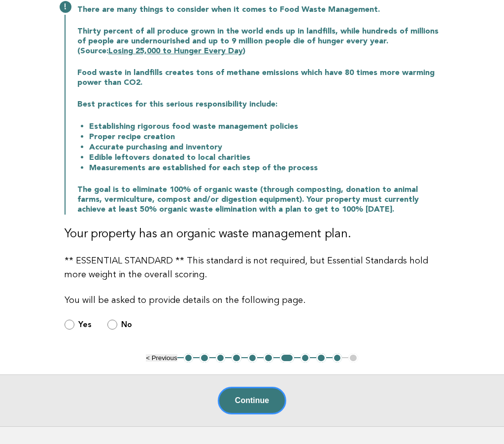 The width and height of the screenshot is (504, 444). I want to click on button: 5, so click(253, 358).